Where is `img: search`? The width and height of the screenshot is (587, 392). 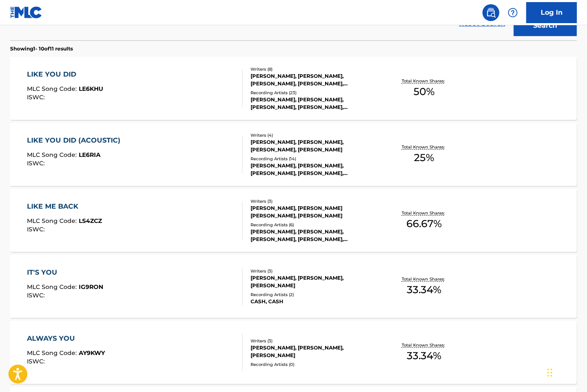 img: search is located at coordinates (491, 12).